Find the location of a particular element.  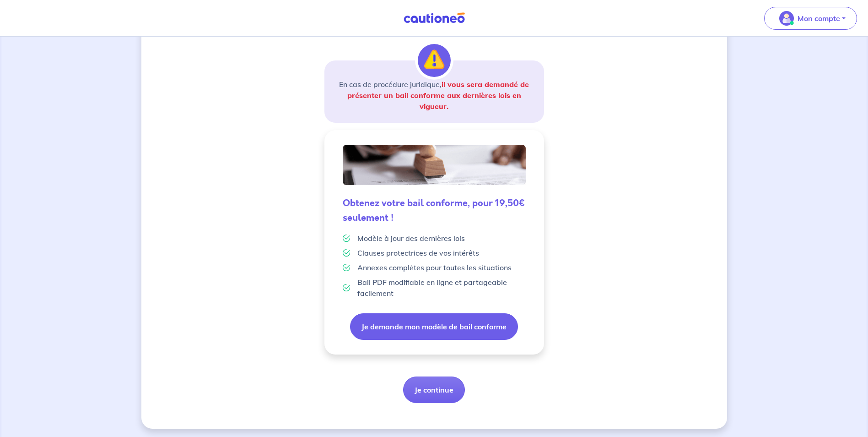

button: illu_account_valid_menu.svgMon compte is located at coordinates (810, 18).